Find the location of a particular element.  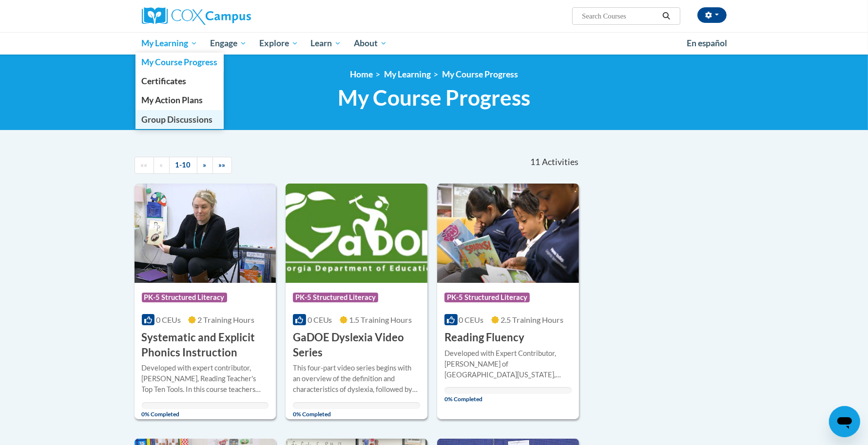

a: About is located at coordinates (371, 44).